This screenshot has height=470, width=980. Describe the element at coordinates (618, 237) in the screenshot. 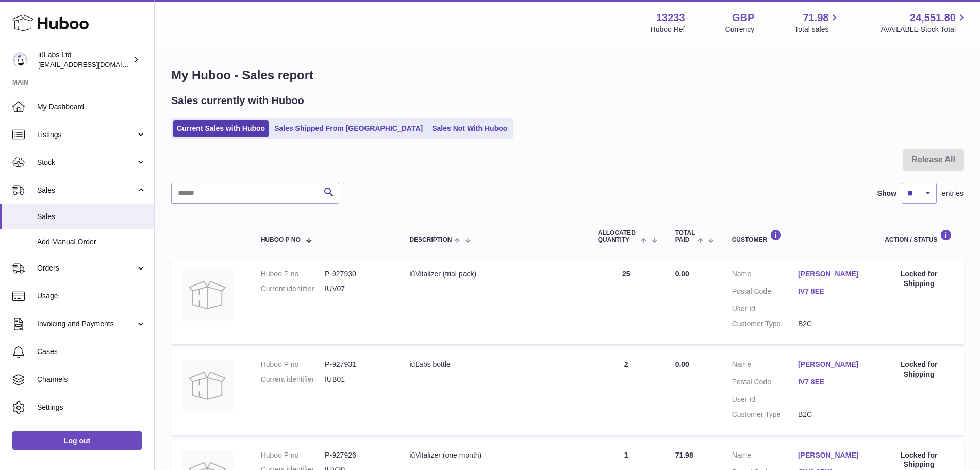

I see `span: ALLOCATED Quantity` at that location.